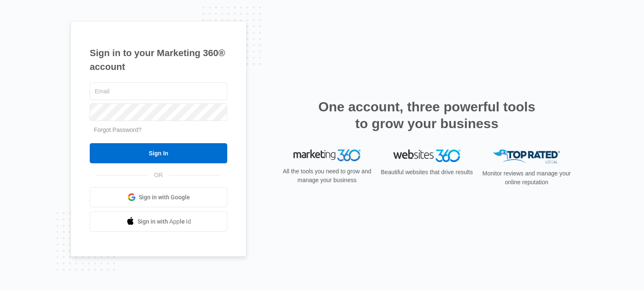 This screenshot has width=644, height=291. I want to click on a: Sign in with Google, so click(158, 197).